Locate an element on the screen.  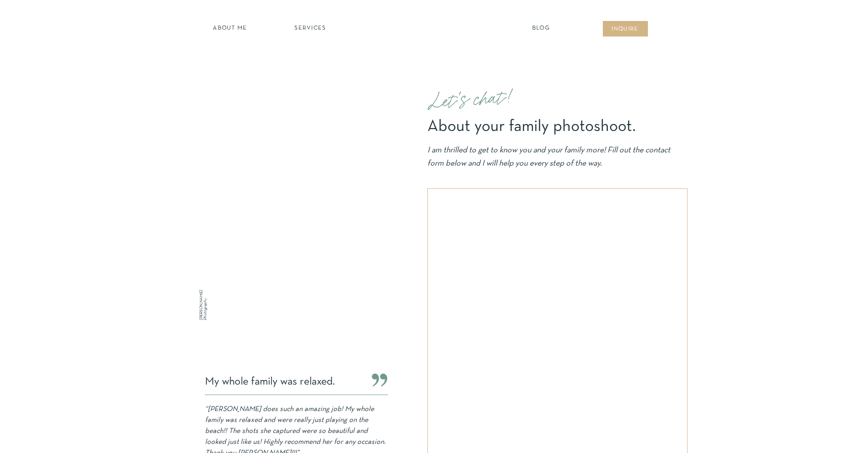
i: I am thrilled to get to know you and your family more! Fill out the contact form below and I will... is located at coordinates (549, 157).